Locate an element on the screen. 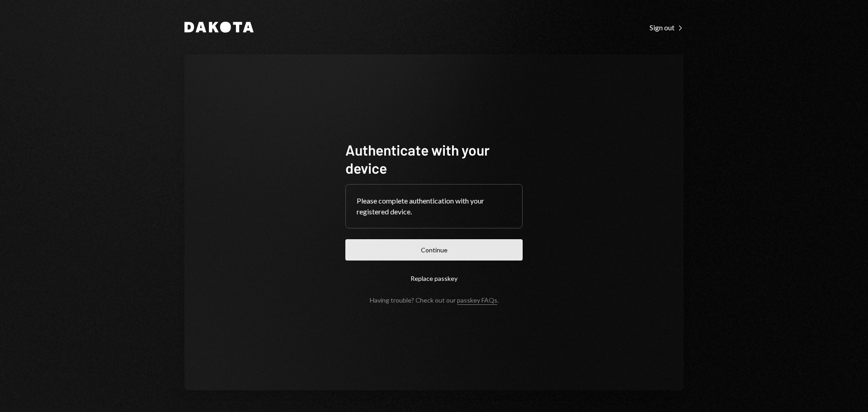  h1: Authenticate with your device is located at coordinates (434, 159).